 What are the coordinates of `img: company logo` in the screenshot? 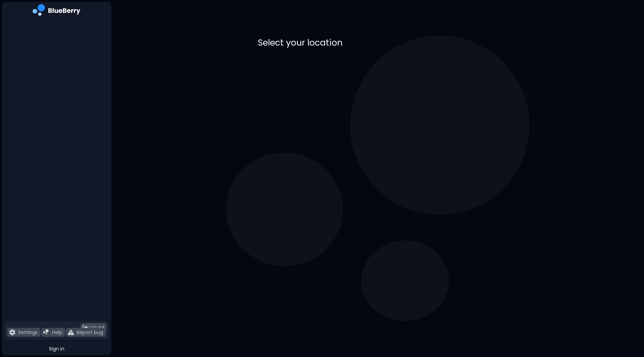 It's located at (56, 11).